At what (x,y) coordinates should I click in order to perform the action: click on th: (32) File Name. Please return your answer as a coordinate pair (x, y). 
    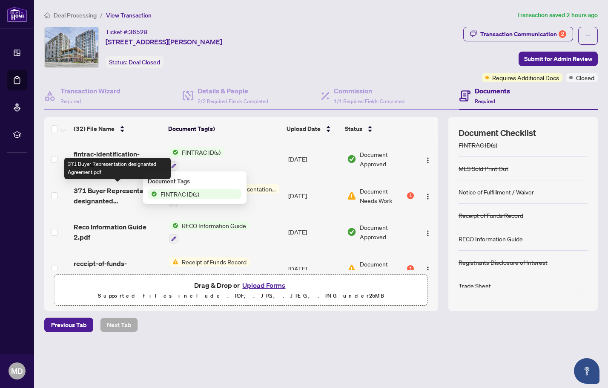
    Looking at the image, I should click on (118, 129).